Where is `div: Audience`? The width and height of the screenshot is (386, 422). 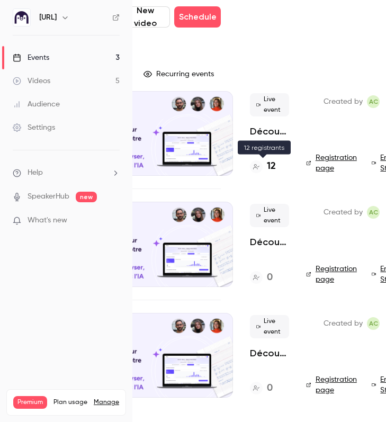 div: Audience is located at coordinates (36, 104).